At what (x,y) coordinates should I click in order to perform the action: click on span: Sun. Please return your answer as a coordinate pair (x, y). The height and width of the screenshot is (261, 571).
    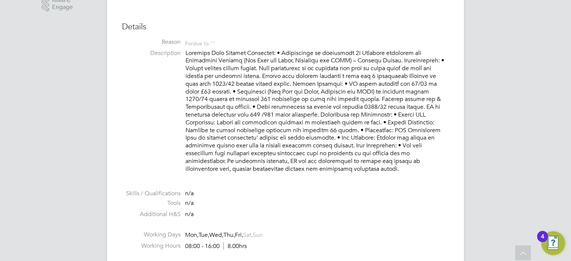
    Looking at the image, I should click on (258, 235).